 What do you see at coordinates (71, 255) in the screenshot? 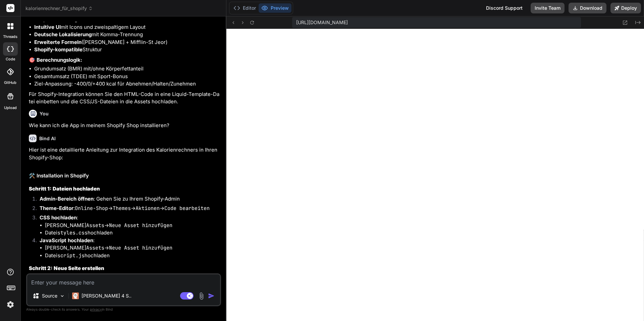
I see `code: script.js` at bounding box center [71, 255].